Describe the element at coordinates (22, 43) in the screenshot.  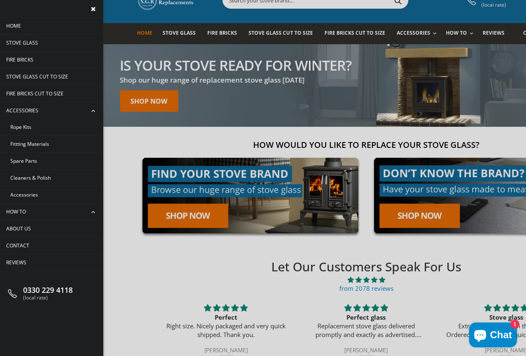
I see `span: Stove Glass` at that location.